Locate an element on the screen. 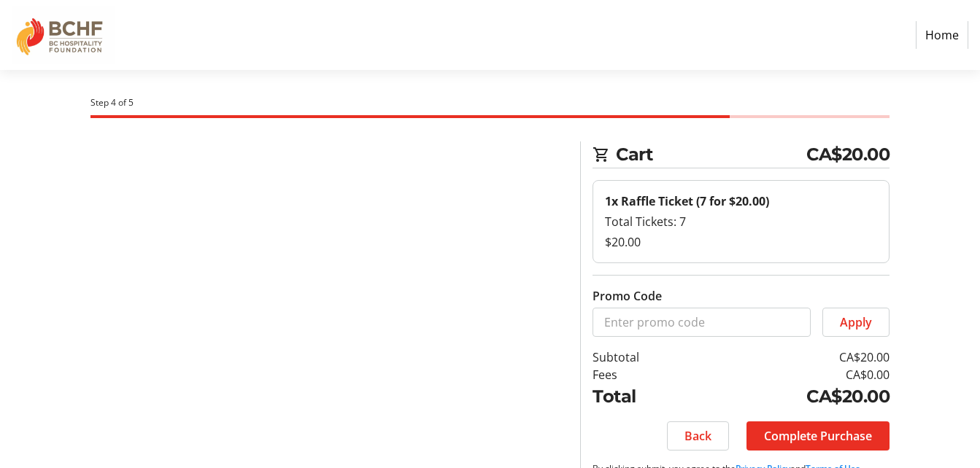 This screenshot has height=468, width=980. img: BC Hospitality Foundation's Logo is located at coordinates (64, 35).